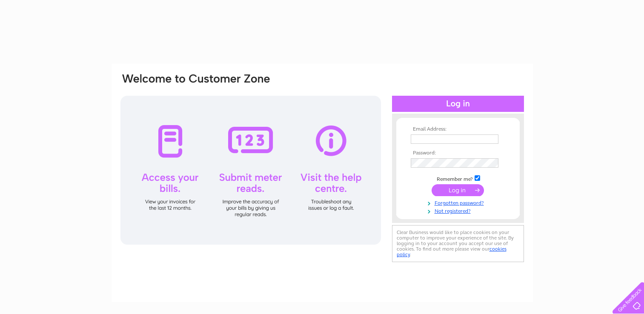 Image resolution: width=644 pixels, height=314 pixels. I want to click on th: Password:, so click(458, 153).